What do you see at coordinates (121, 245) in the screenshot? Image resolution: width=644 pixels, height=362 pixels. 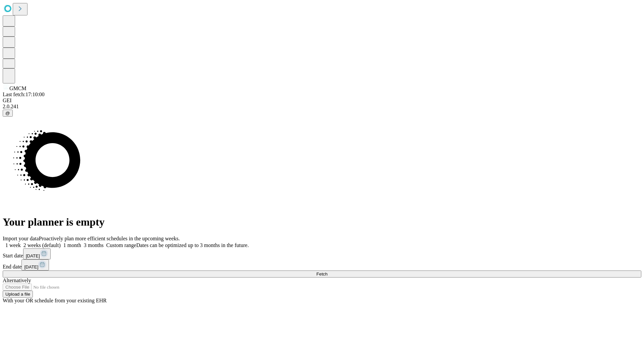 I see `span: Custom range` at bounding box center [121, 245].